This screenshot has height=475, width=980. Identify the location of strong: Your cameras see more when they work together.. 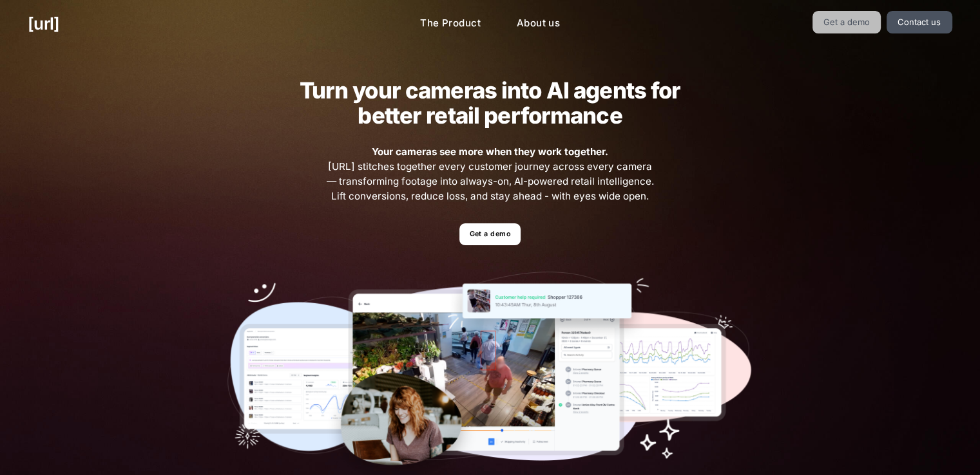
(489, 151).